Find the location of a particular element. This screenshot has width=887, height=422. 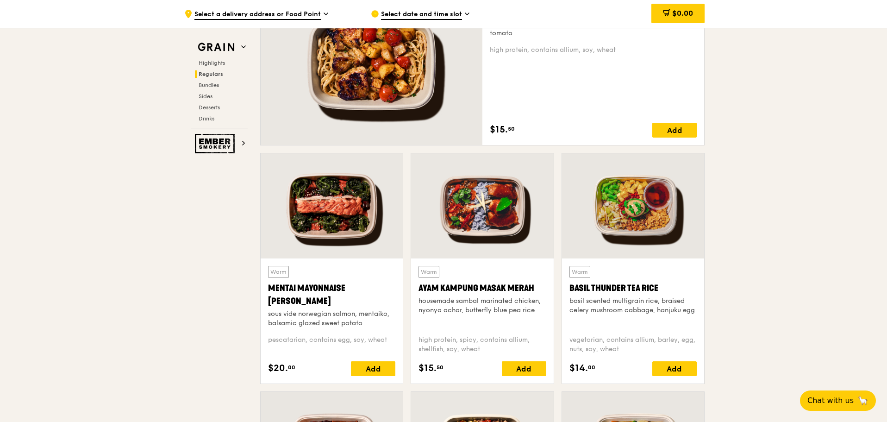

span: $0.00 is located at coordinates (683, 13).